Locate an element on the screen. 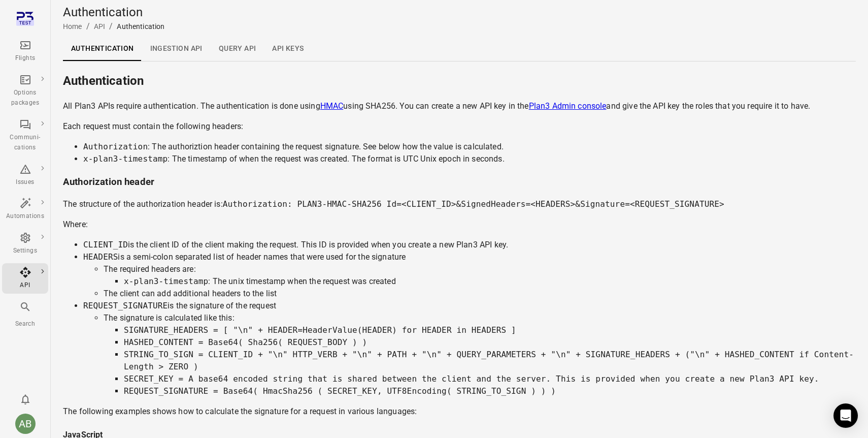  button: Search is located at coordinates (25, 315).